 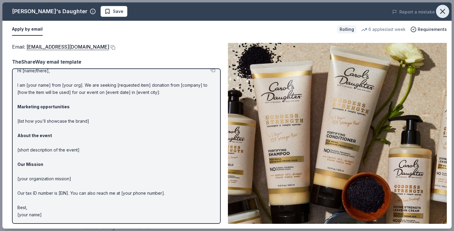 I want to click on div: 6 applies last week, so click(x=384, y=29).